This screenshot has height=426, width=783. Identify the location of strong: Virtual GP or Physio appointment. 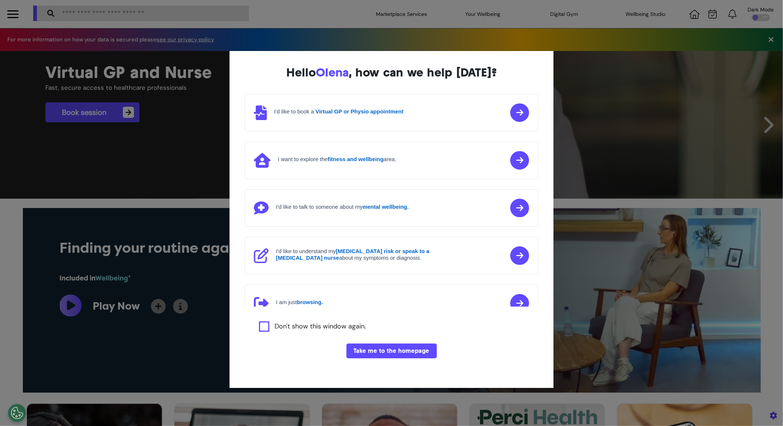
(359, 111).